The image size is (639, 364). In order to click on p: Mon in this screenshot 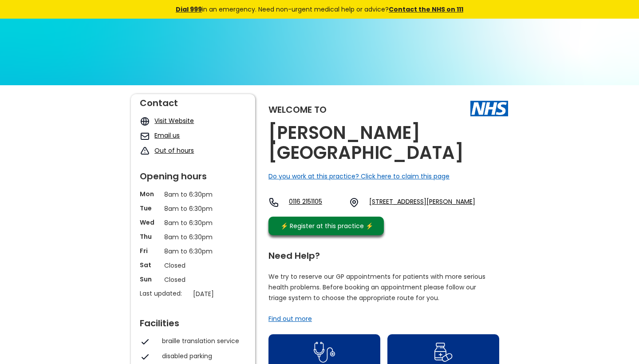, I will do `click(150, 194)`.